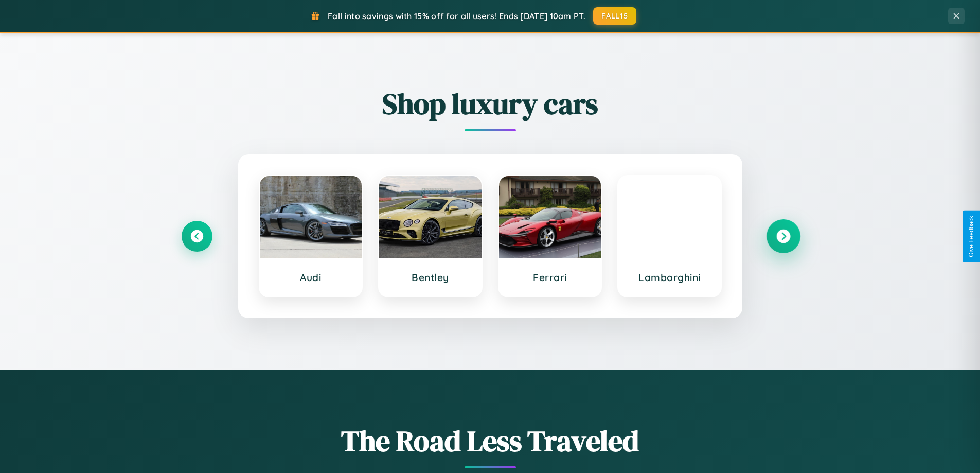 Image resolution: width=980 pixels, height=473 pixels. Describe the element at coordinates (550, 277) in the screenshot. I see `h3: Ferrari` at that location.